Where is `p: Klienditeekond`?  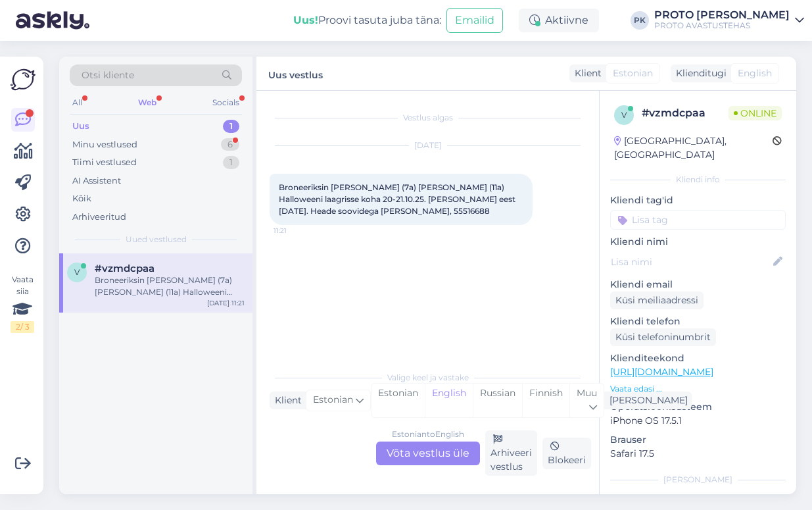
p: Klienditeekond is located at coordinates (698, 358).